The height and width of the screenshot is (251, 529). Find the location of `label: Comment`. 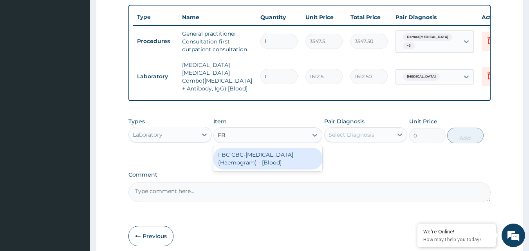

label: Comment is located at coordinates (310, 175).